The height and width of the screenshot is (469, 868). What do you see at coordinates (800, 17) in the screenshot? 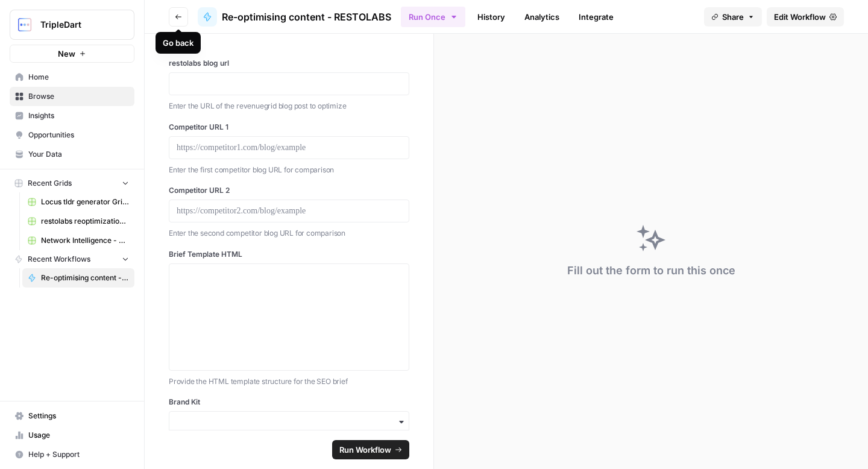
I see `span: Edit Workflow` at bounding box center [800, 17].